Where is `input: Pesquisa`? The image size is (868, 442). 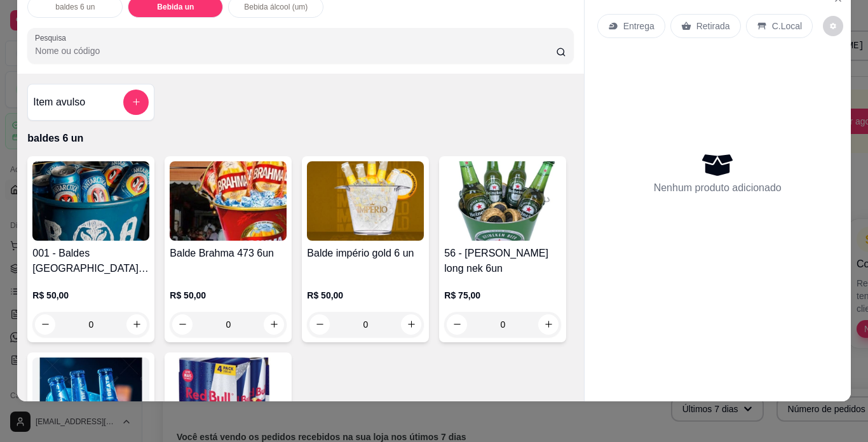 input: Pesquisa is located at coordinates (296, 51).